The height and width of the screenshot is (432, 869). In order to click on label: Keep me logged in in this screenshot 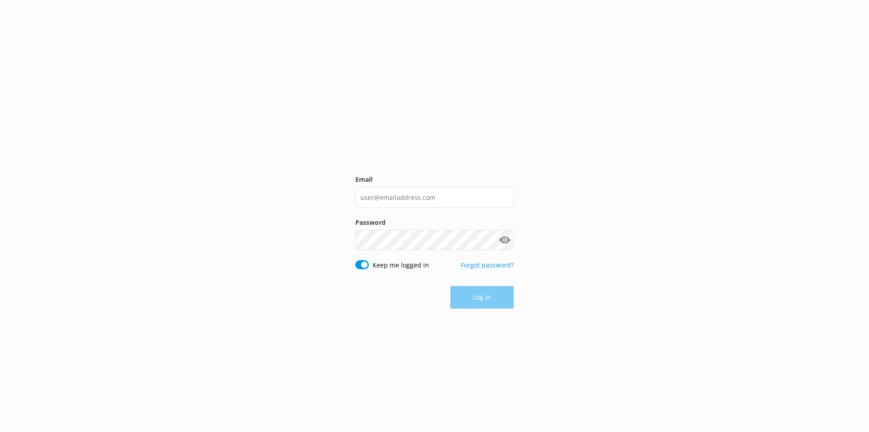, I will do `click(401, 265)`.